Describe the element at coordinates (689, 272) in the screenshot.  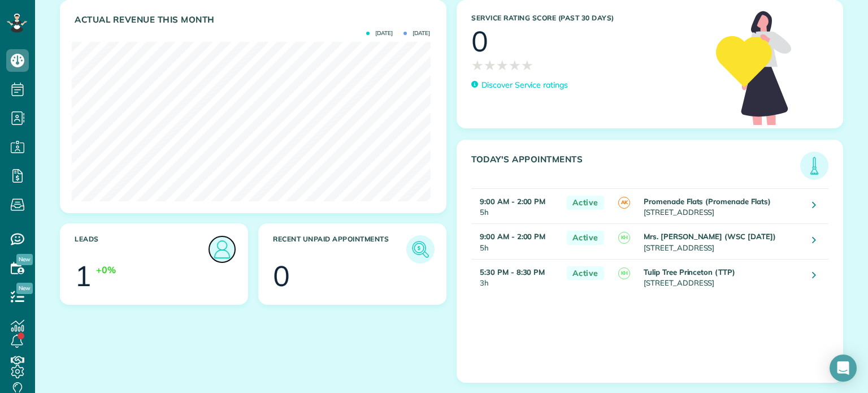
I see `strong: Tulip Tree Princeton (TTP)` at that location.